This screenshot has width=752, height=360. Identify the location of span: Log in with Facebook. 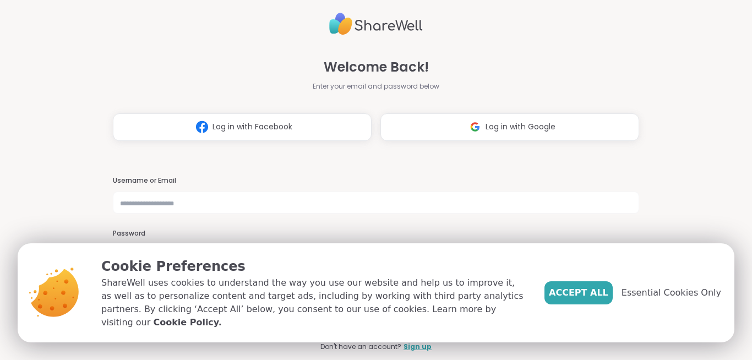
(252, 127).